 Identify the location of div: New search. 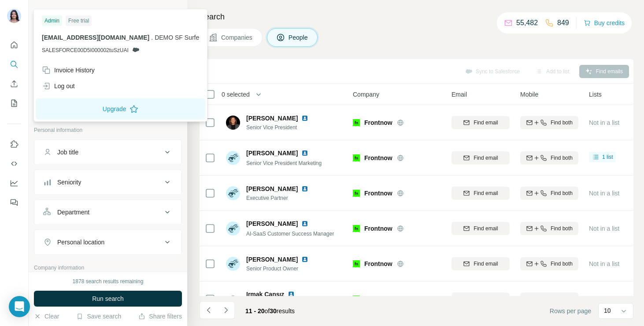
(48, 12).